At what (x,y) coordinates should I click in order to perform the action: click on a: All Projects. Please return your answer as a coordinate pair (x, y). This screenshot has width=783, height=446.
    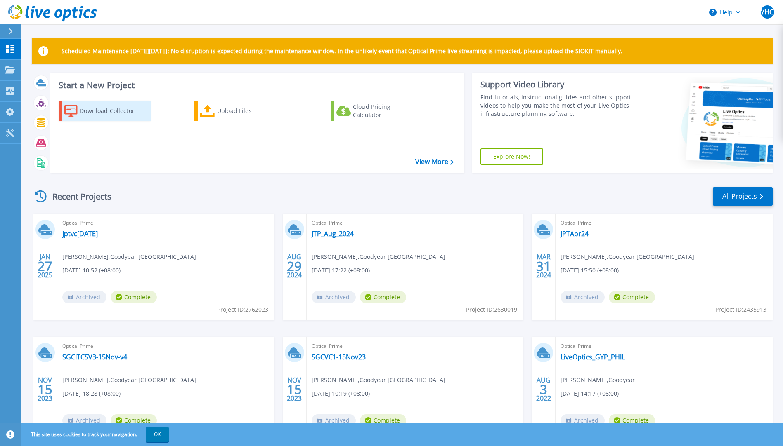
    Looking at the image, I should click on (742, 196).